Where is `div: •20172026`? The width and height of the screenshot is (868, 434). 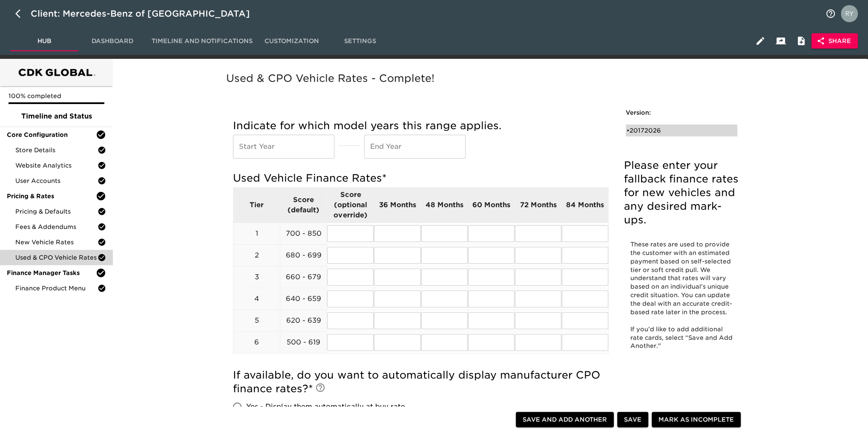 div: •20172026 is located at coordinates (681, 131).